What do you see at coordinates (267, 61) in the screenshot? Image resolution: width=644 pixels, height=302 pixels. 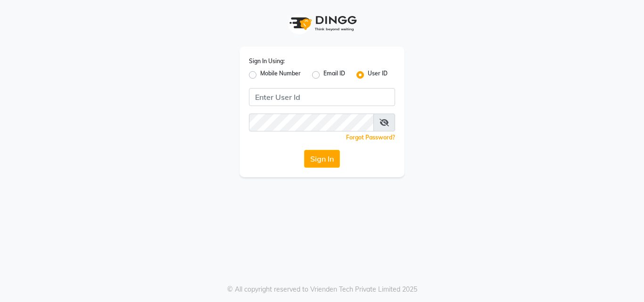 I see `label: Sign In Using:` at bounding box center [267, 61].